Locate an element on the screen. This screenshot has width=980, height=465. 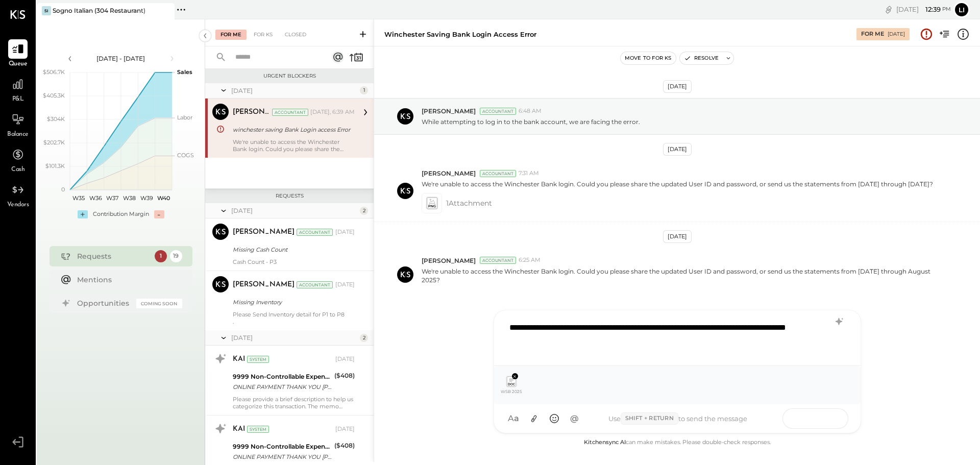
text: $304K is located at coordinates (56, 119).